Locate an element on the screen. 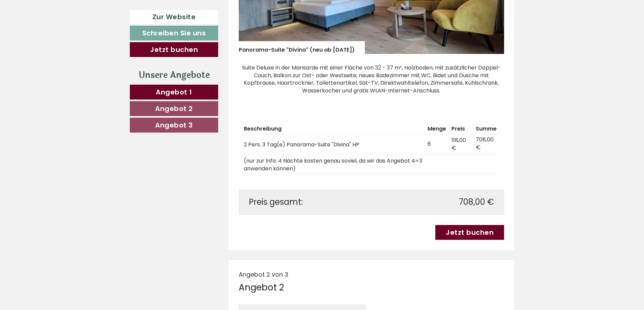  td: 6 is located at coordinates (436, 144).